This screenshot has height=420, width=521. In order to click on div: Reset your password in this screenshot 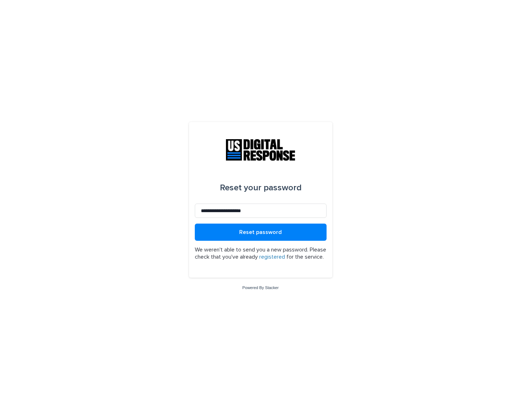, I will do `click(260, 188)`.